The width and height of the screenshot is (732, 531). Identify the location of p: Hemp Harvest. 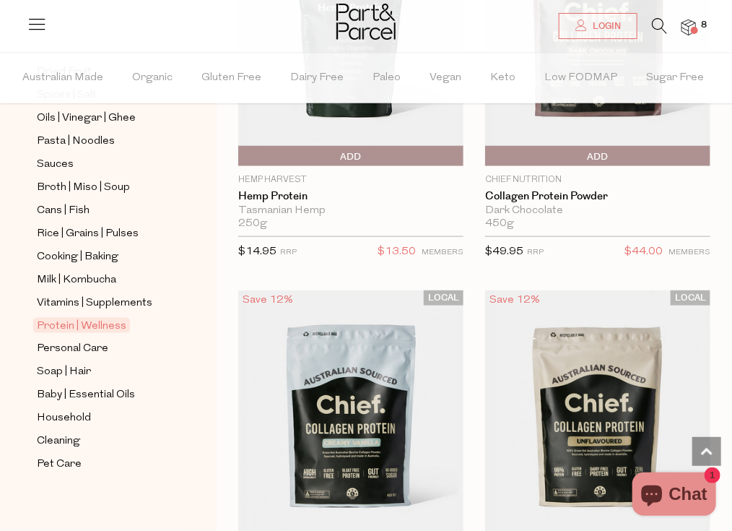
(351, 180).